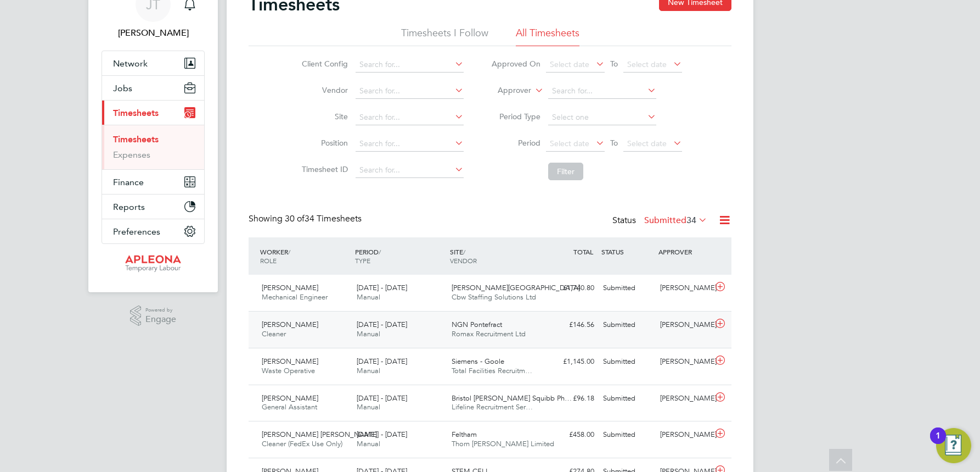 Image resolution: width=980 pixels, height=472 pixels. I want to click on div: STATUS, so click(628, 252).